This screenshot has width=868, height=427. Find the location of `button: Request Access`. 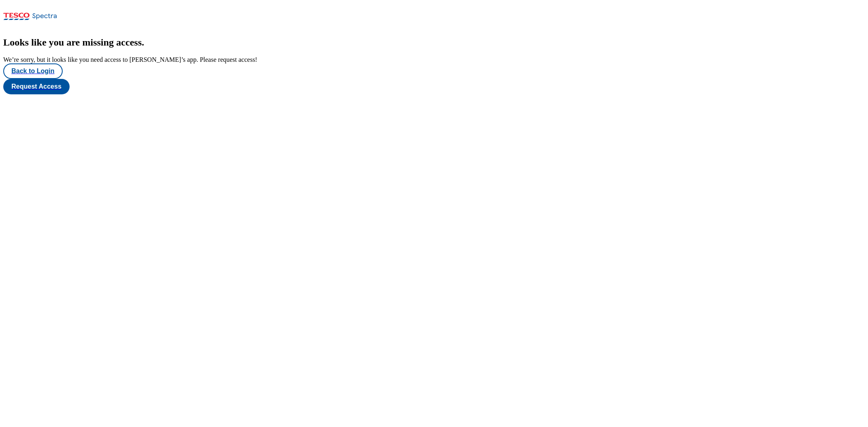

button: Request Access is located at coordinates (36, 87).